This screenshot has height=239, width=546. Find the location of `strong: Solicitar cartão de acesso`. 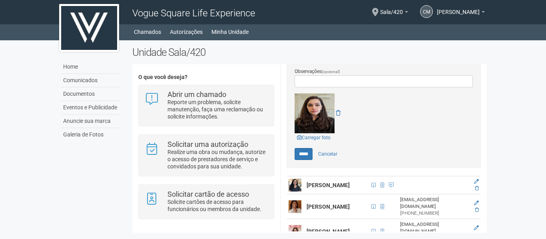

strong: Solicitar cartão de acesso is located at coordinates (208, 194).